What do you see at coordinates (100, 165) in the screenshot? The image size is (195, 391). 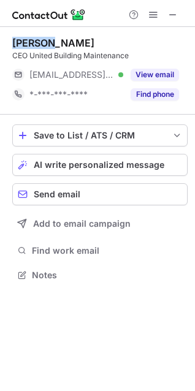 I see `button: AI write personalized message` at bounding box center [100, 165].